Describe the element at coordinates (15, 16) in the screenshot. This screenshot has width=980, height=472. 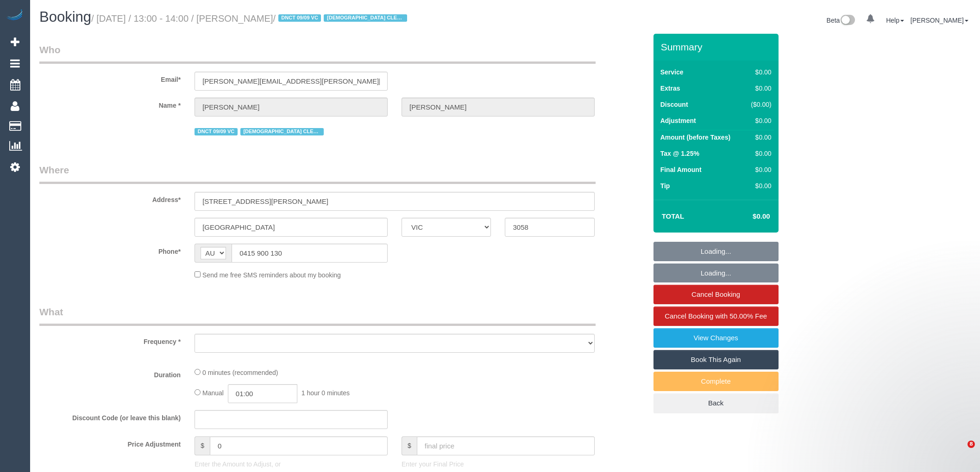
I see `img: Automaid Logo` at that location.